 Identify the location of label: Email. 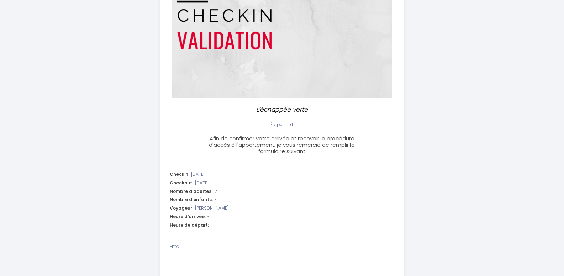
(175, 247).